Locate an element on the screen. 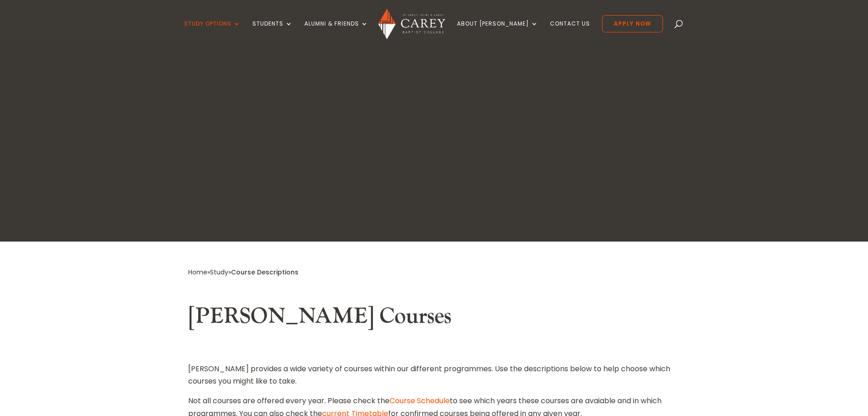 The image size is (868, 416). a: Study is located at coordinates (220, 272).